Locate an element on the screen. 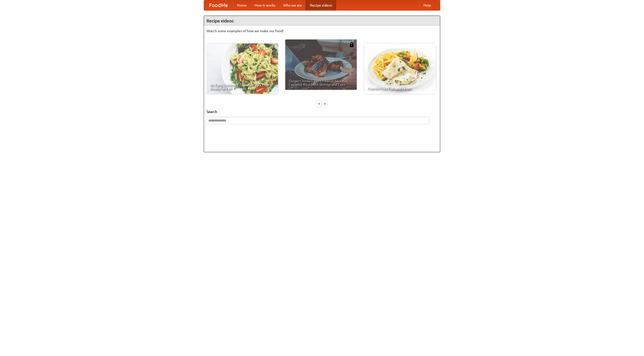 This screenshot has height=356, width=644. a: How it works is located at coordinates (265, 5).